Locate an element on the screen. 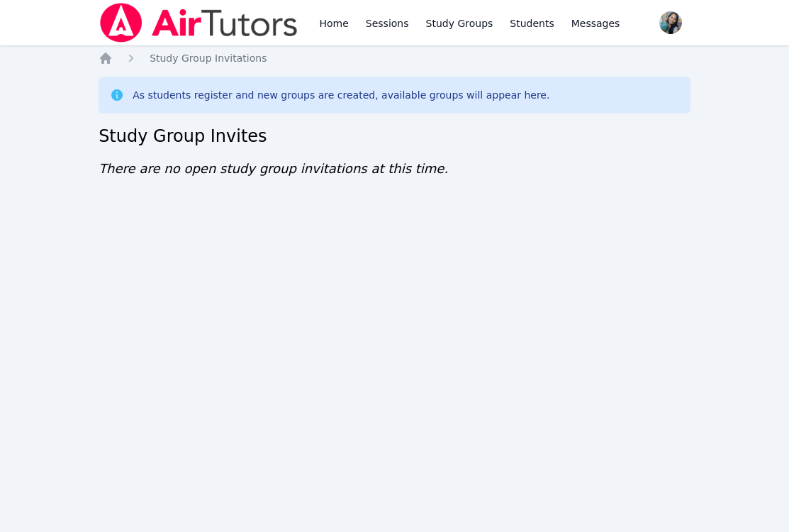 The width and height of the screenshot is (789, 532). h2: Study Group Invites is located at coordinates (394, 136).